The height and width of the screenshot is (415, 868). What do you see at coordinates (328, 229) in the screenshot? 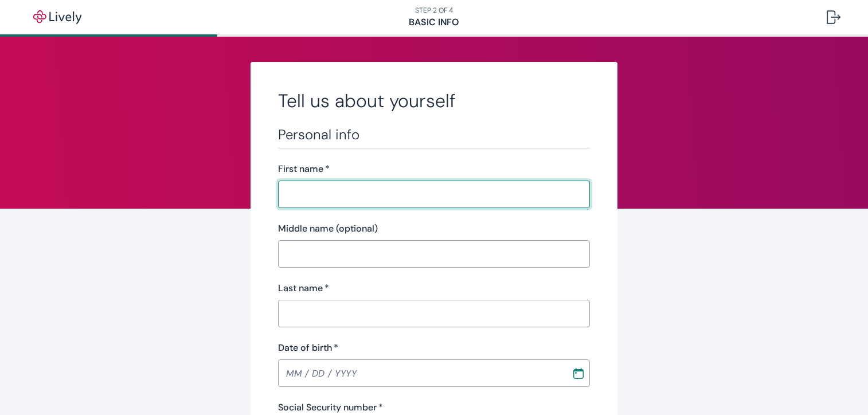
I see `label: Middle name (optional)` at bounding box center [328, 229].